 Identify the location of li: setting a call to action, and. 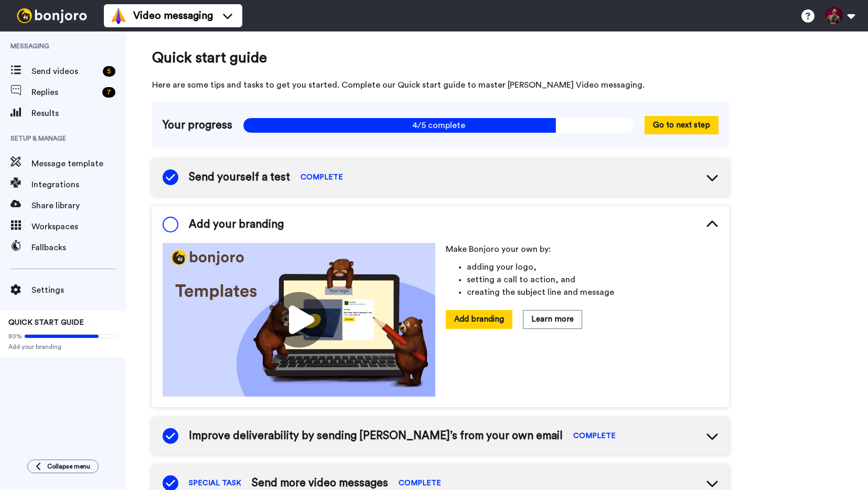
(593, 280).